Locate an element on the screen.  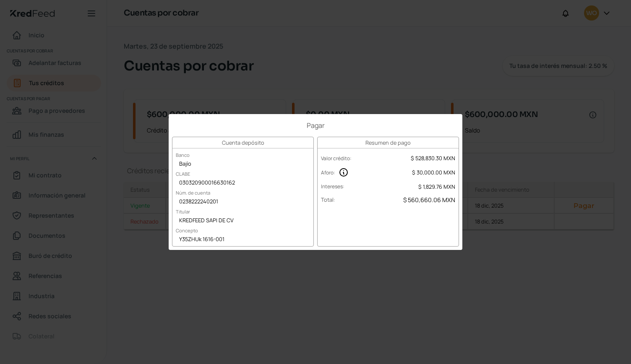
label: Intereses : is located at coordinates (332, 186).